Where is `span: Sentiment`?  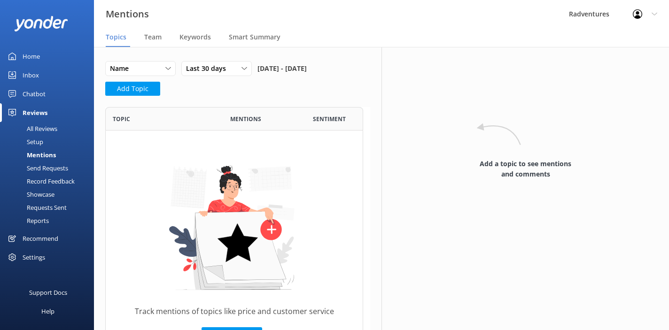
span: Sentiment is located at coordinates (329, 119).